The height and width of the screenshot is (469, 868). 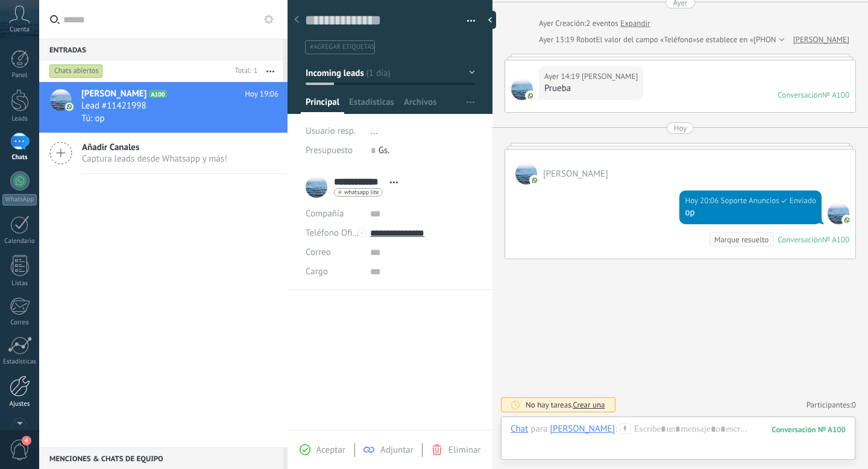 I want to click on div: op, so click(x=750, y=213).